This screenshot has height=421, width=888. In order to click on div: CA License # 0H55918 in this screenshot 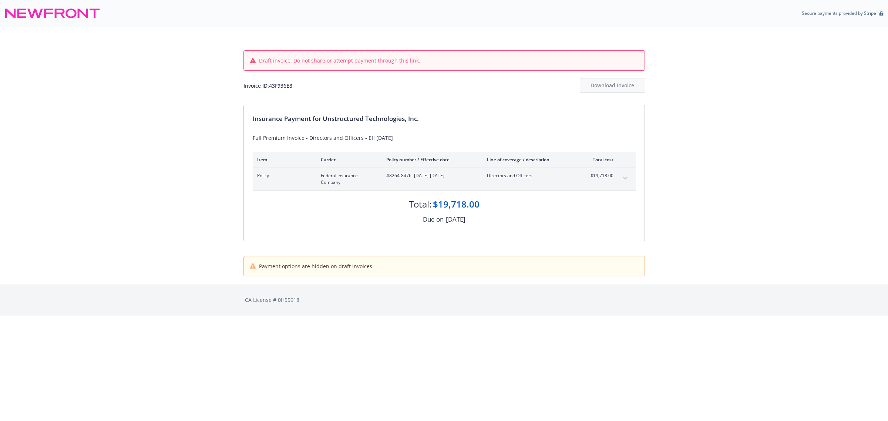, I will do `click(444, 300)`.